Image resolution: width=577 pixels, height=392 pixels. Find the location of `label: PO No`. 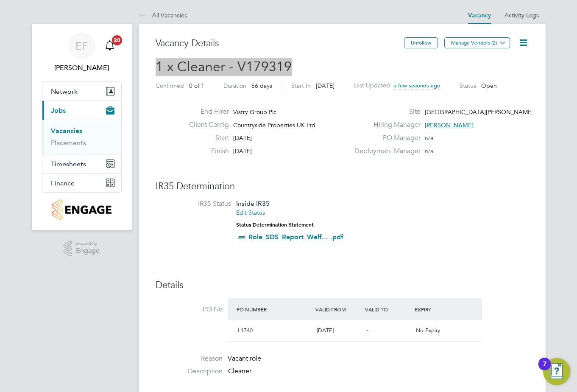

label: PO No is located at coordinates (189, 309).